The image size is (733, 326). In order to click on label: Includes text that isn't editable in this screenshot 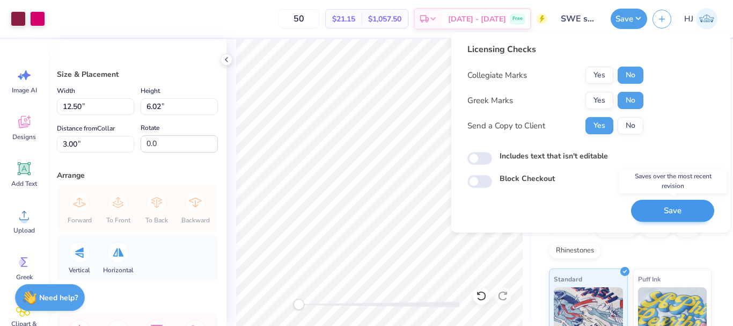, I will do `click(554, 156)`.